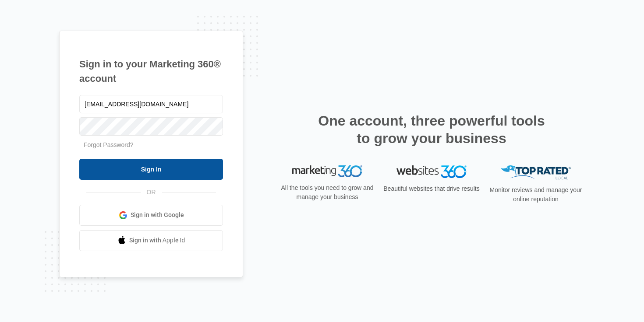  I want to click on span: Sign in with Google, so click(157, 215).